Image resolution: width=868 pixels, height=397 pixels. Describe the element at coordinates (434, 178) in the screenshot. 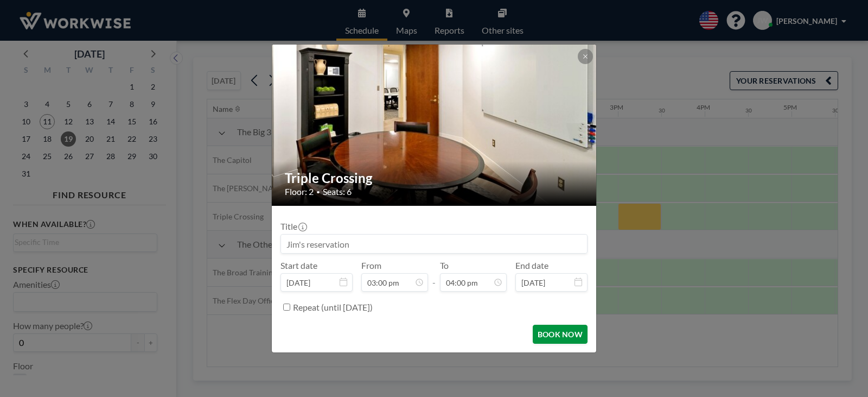

I see `h2: Triple Crossing` at that location.